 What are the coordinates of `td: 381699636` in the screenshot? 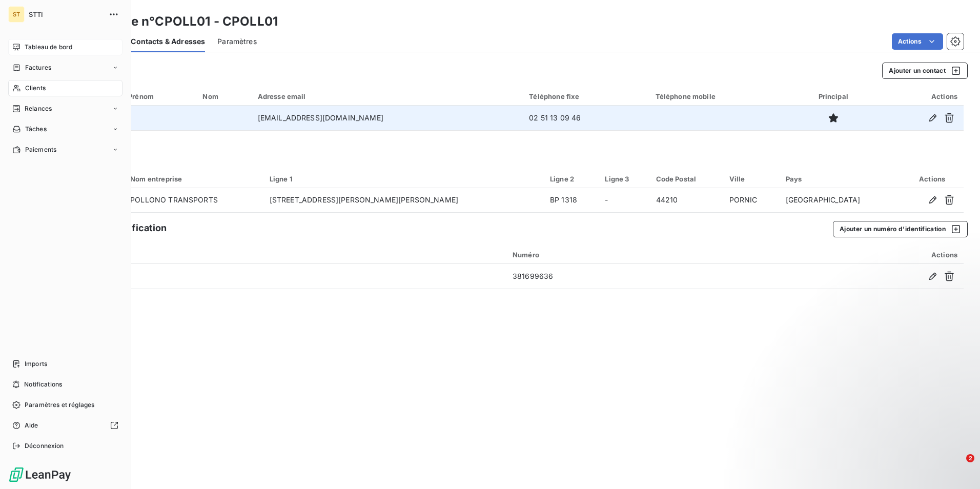 It's located at (630, 277).